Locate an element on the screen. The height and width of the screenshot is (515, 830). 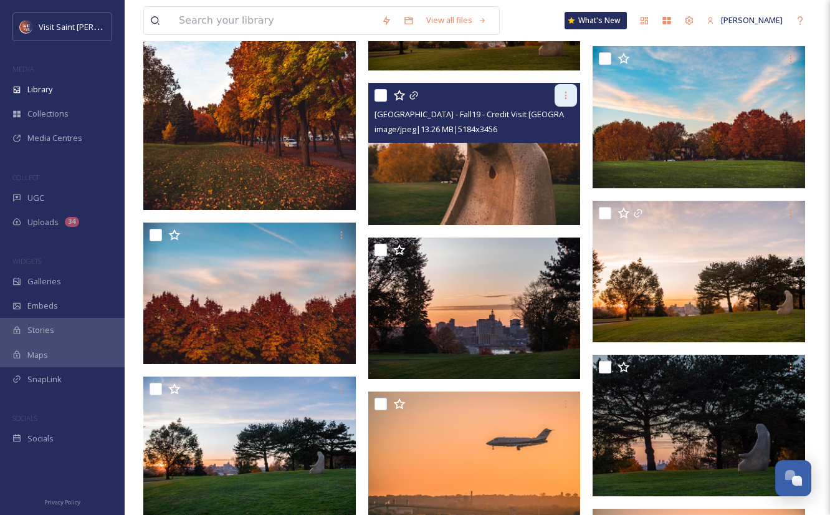
span: Galleries is located at coordinates (44, 281).